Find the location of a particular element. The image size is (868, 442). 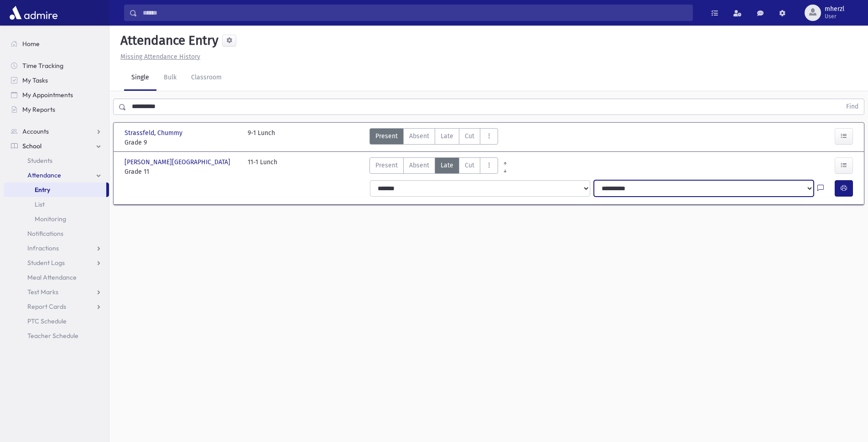

a: Classroom is located at coordinates (206, 78).